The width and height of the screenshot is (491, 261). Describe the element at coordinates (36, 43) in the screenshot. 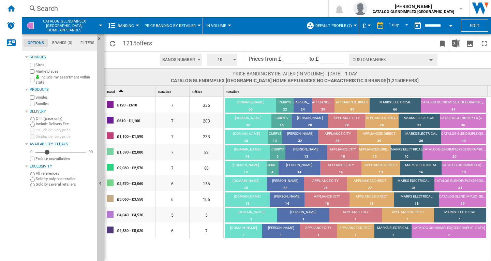

I see `md-tab-item: Options` at that location.